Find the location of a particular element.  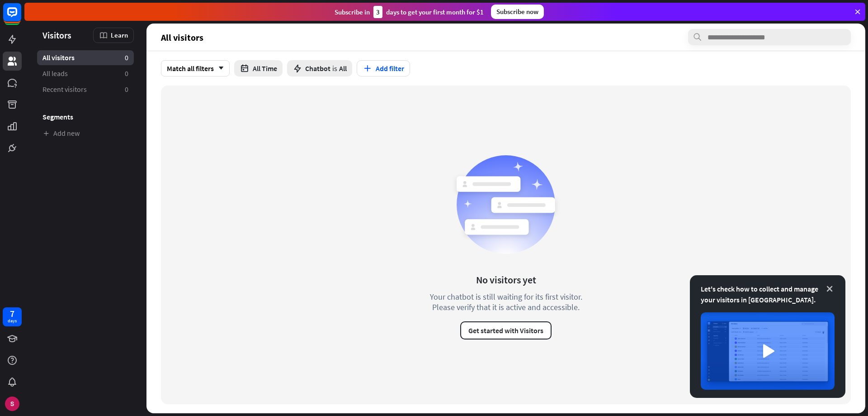

div: Your chatbot is still waiting for its first visitor. Please verify that it is active and accessible. is located at coordinates (506, 302).